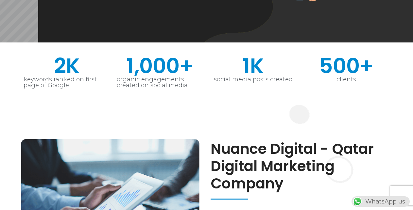 The width and height of the screenshot is (413, 210). I want to click on div: keywords ranked on first page of Google, so click(67, 82).